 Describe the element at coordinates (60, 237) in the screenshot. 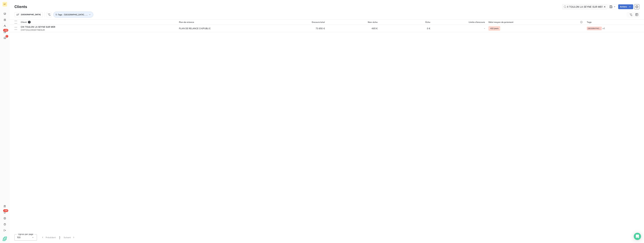

I see `button: 1` at that location.